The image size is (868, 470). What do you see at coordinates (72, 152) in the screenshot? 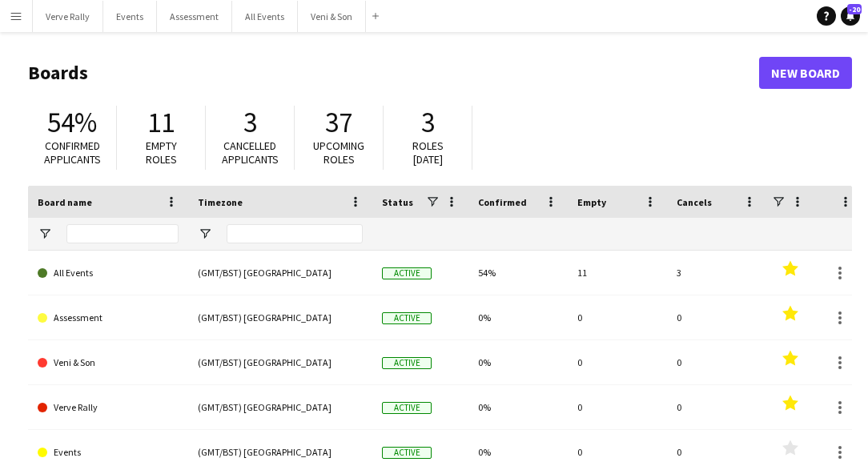
I see `span: Confirmed applicants` at bounding box center [72, 152].